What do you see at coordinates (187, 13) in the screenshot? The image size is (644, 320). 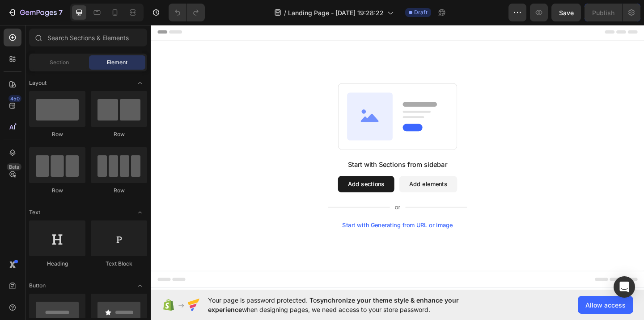 I see `div: Undo/Redo` at bounding box center [187, 13].